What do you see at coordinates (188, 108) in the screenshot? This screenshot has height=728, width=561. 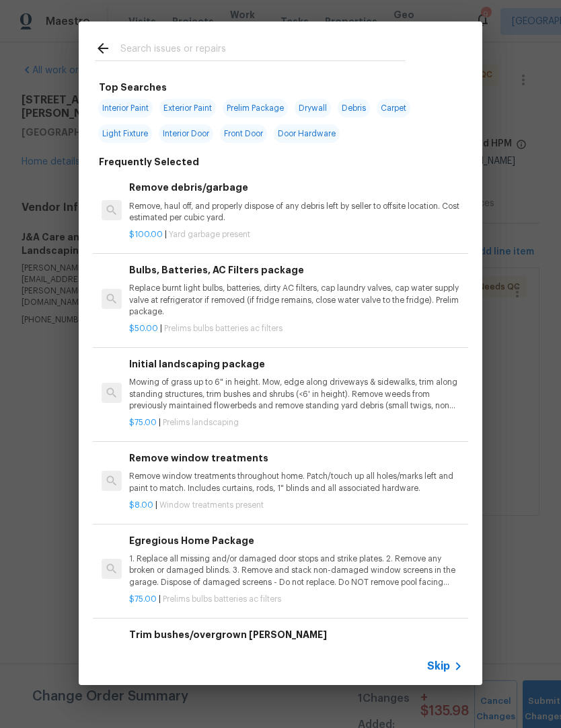 I see `span: Exterior Paint` at bounding box center [188, 108].